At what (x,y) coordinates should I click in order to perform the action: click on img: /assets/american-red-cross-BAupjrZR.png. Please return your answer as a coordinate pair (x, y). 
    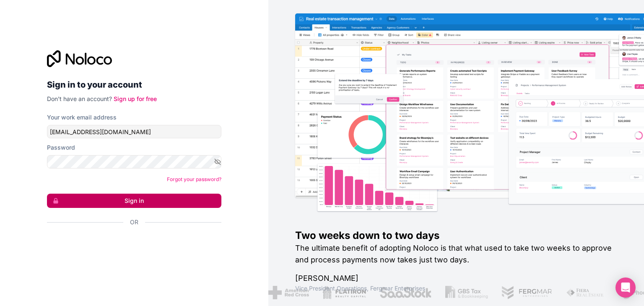
    Looking at the image, I should click on (288, 292).